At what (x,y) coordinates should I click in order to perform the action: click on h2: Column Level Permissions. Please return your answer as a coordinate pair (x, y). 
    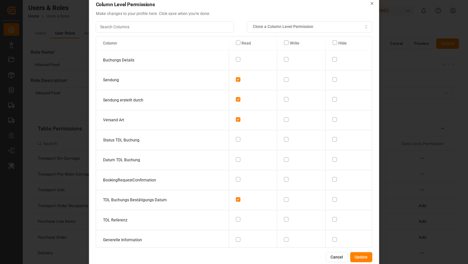
    Looking at the image, I should click on (234, 5).